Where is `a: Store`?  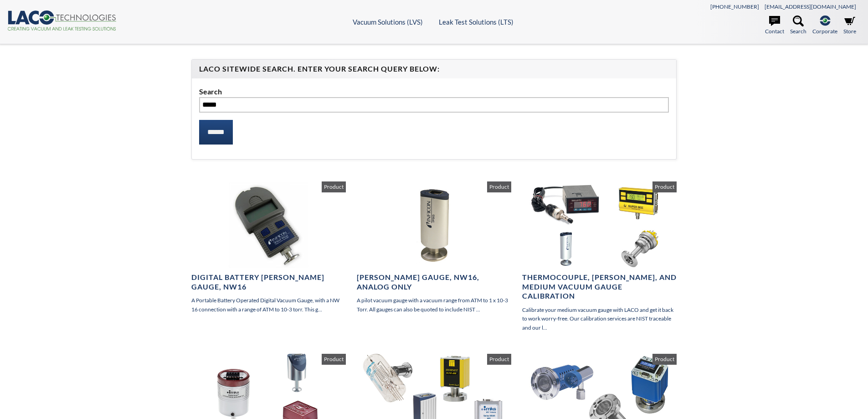
a: Store is located at coordinates (849, 26).